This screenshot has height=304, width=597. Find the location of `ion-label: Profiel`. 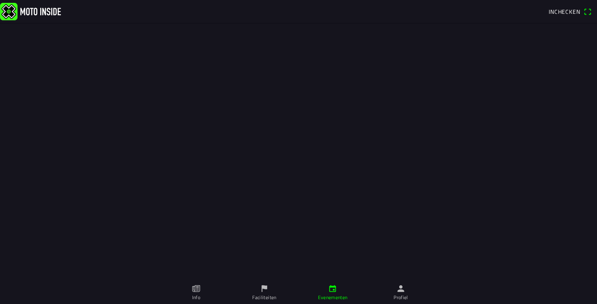

ion-label: Profiel is located at coordinates (401, 298).